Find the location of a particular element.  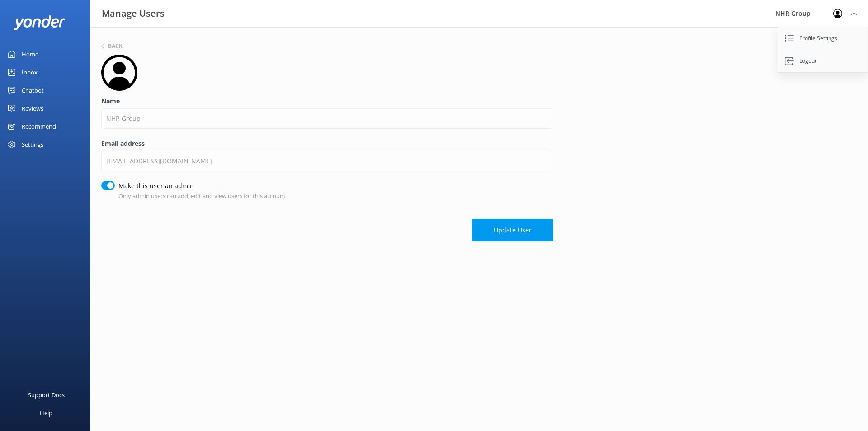

div: Settings is located at coordinates (33, 144).